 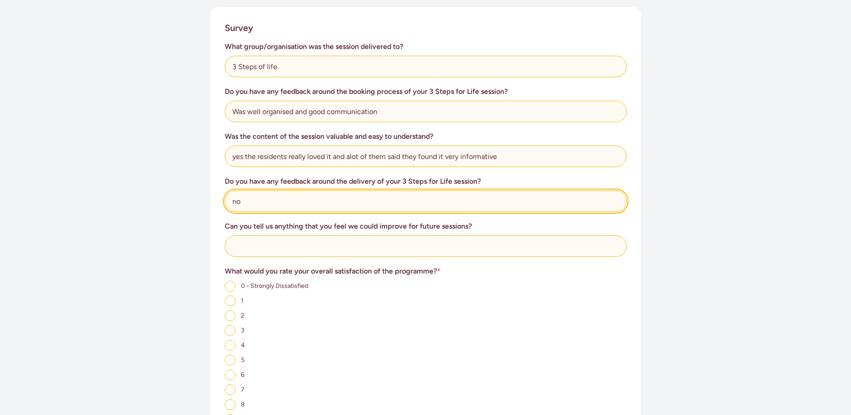 I want to click on span: 6, so click(x=243, y=374).